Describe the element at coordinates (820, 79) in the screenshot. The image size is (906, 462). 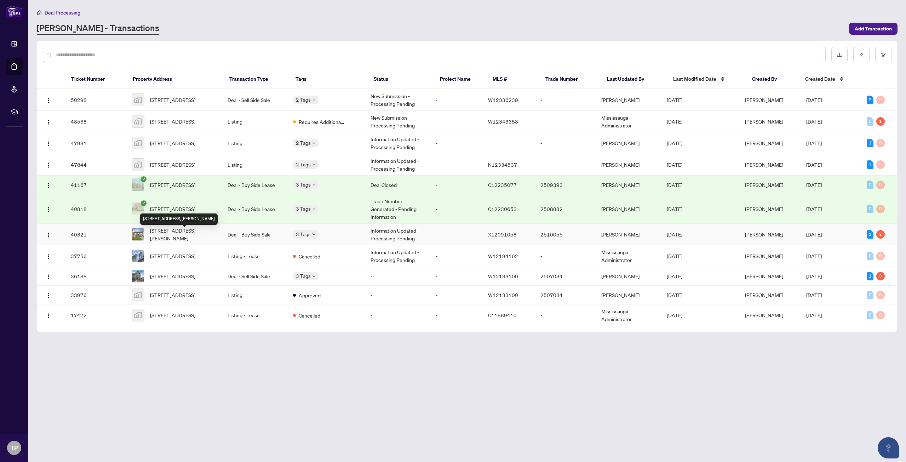
I see `span: Created Date` at that location.